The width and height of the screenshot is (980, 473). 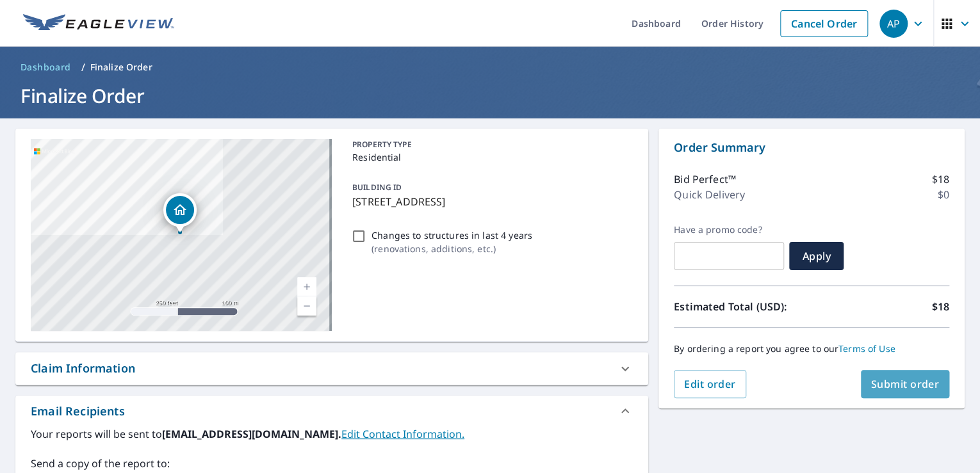 What do you see at coordinates (99, 24) in the screenshot?
I see `img: EV Logo` at bounding box center [99, 24].